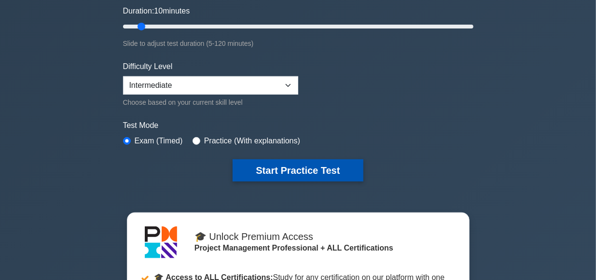  What do you see at coordinates (156, 11) in the screenshot?
I see `label: Duration: minutes` at bounding box center [156, 11].